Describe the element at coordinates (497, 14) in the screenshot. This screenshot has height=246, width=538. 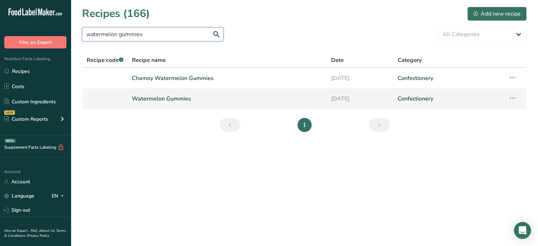
I see `div: Add new recipe` at that location.